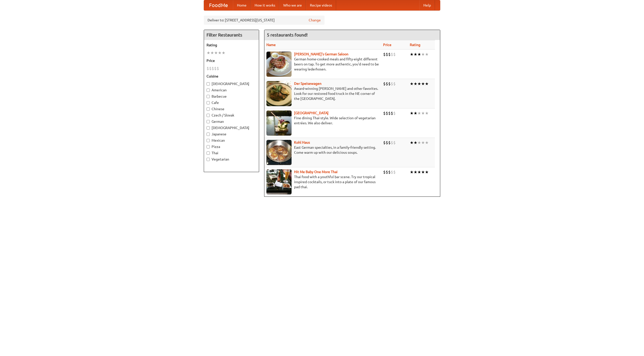 This screenshot has width=644, height=356. What do you see at coordinates (427, 5) in the screenshot?
I see `a: Help` at bounding box center [427, 5].